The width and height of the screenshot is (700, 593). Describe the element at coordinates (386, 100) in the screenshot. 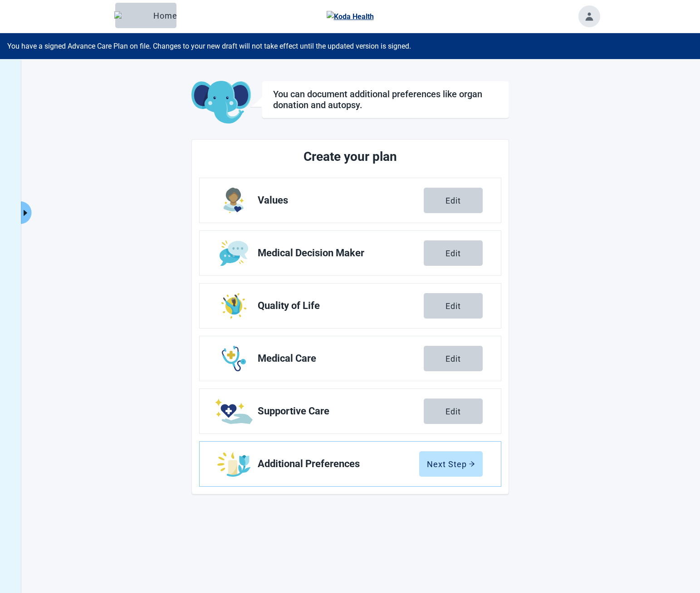

I see `h1: You can document additional preferences like organ donation and autopsy.` at that location.